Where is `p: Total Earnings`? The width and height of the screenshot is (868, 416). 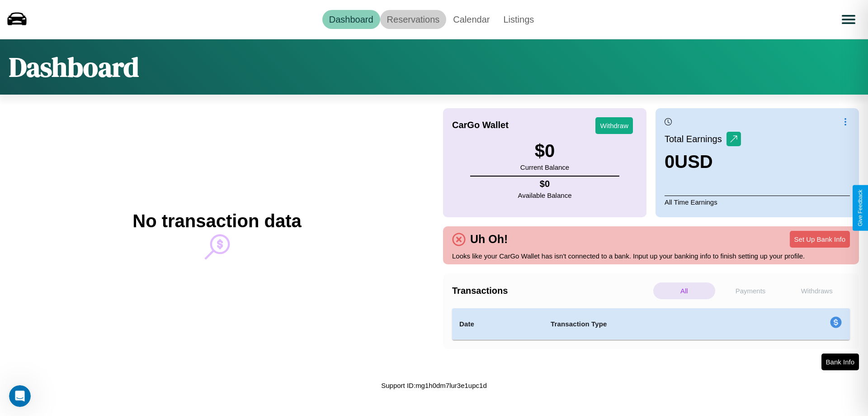 p: Total Earnings is located at coordinates (695, 139).